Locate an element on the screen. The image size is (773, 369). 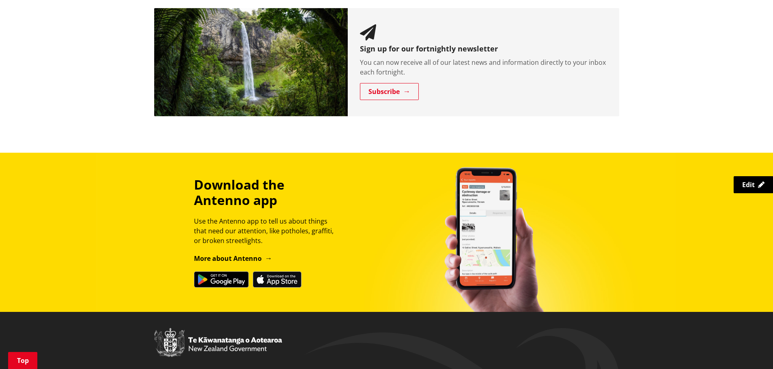
h3: Sign up for our fortnightly newsletter is located at coordinates (483, 49).